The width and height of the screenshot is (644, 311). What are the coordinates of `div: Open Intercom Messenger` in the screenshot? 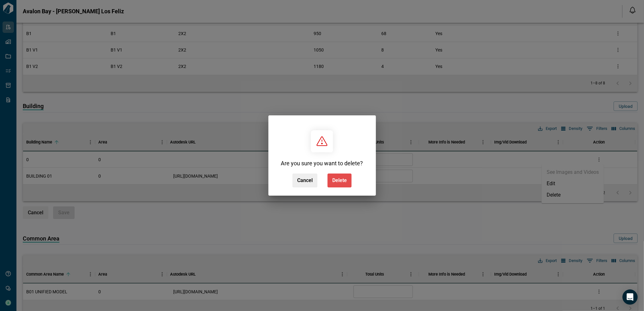 It's located at (630, 297).